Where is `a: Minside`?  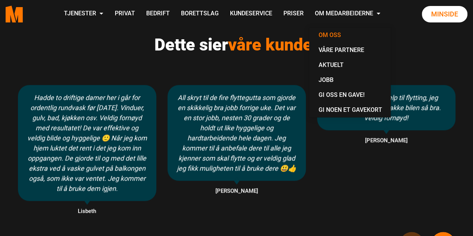 a: Minside is located at coordinates (445, 14).